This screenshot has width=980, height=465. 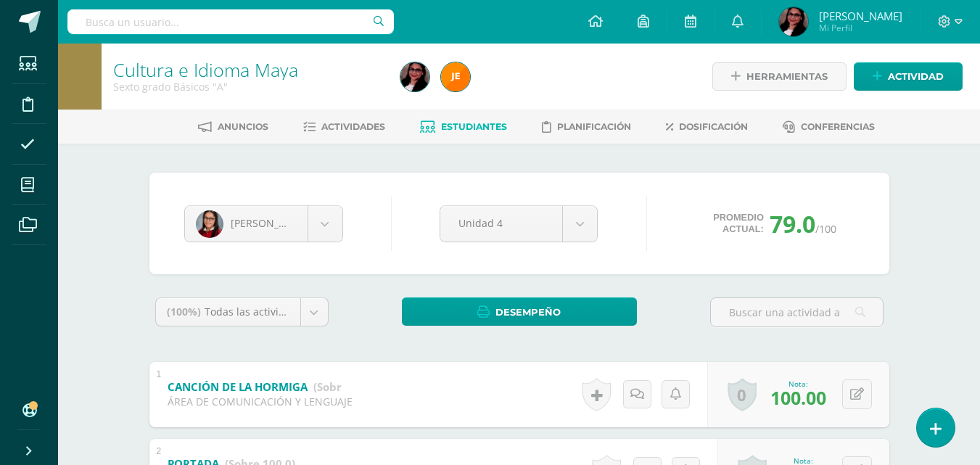 What do you see at coordinates (237, 387) in the screenshot?
I see `b: CANCIÓN DE LA HORMIGA` at bounding box center [237, 387].